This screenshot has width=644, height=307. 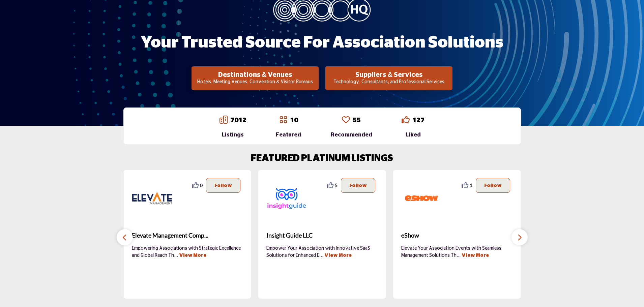 What do you see at coordinates (188, 252) in the screenshot?
I see `p: Empowering Associations with Strategic Excellence and Global Reach Th` at bounding box center [188, 252].